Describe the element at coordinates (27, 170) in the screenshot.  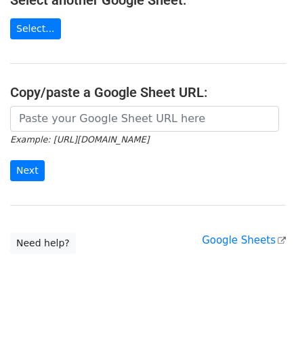
I see `input: Next` at that location.